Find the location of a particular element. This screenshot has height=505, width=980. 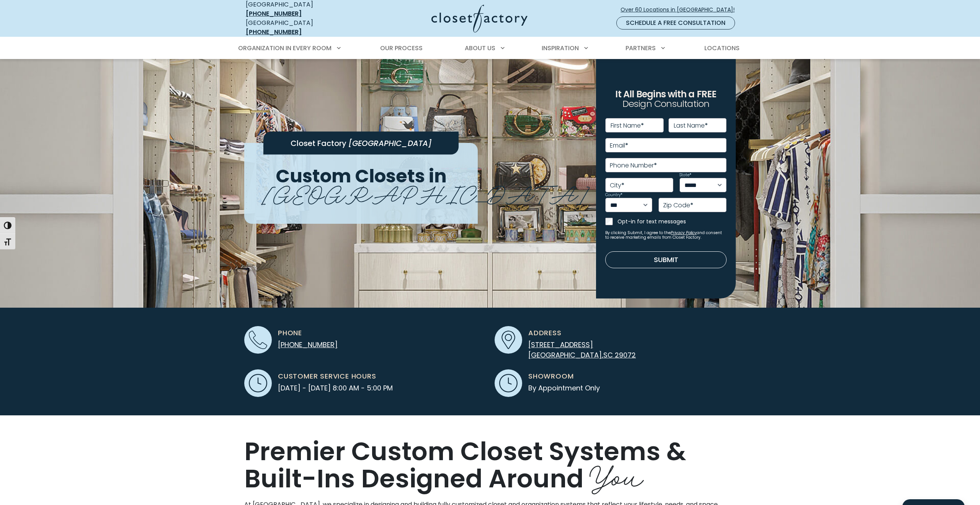

span: You is located at coordinates (617, 474).